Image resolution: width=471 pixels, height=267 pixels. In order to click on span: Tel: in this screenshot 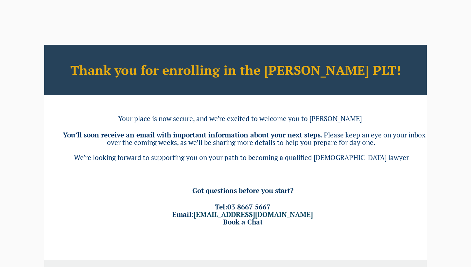, I will do `click(243, 207)`.